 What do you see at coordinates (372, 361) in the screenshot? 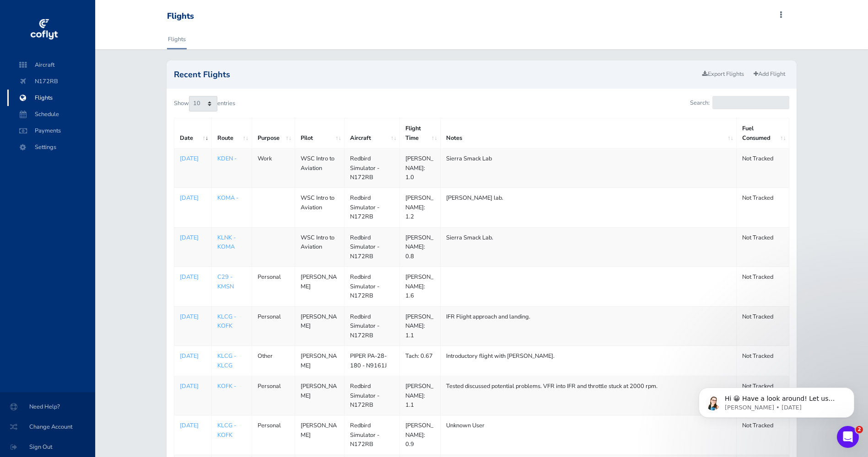
I see `td: PIPER PA-28-180 - N9161J` at bounding box center [372, 361].